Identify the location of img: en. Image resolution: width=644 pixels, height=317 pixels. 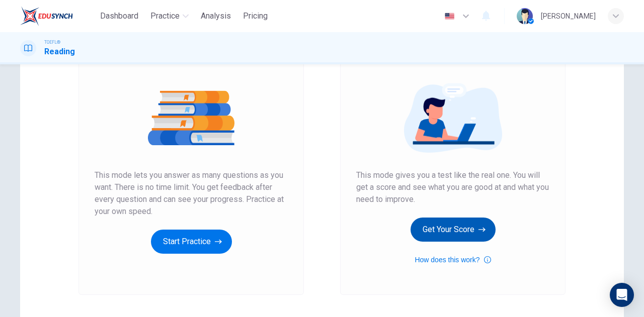
(449, 16).